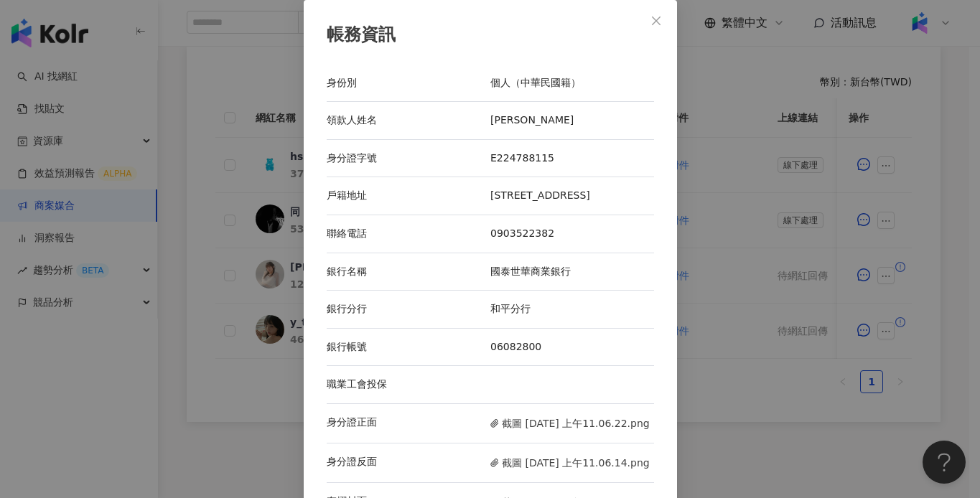  What do you see at coordinates (408, 385) in the screenshot?
I see `div: 職業工會投保` at bounding box center [408, 385].